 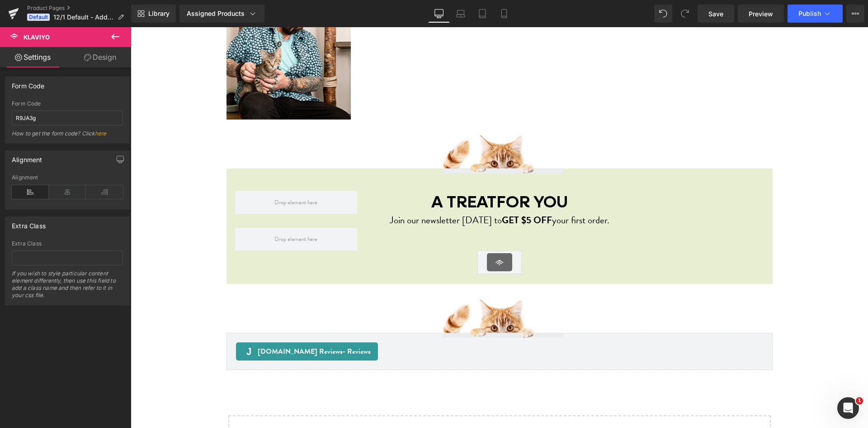 I want to click on strong: GET $5 OFF, so click(x=396, y=193).